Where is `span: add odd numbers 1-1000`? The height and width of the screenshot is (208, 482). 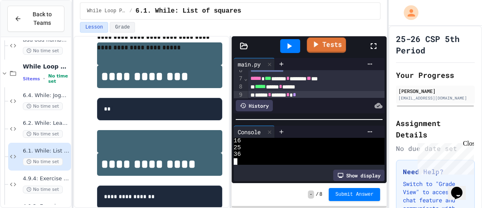
span: add odd numbers 1-1000 is located at coordinates (46, 40).